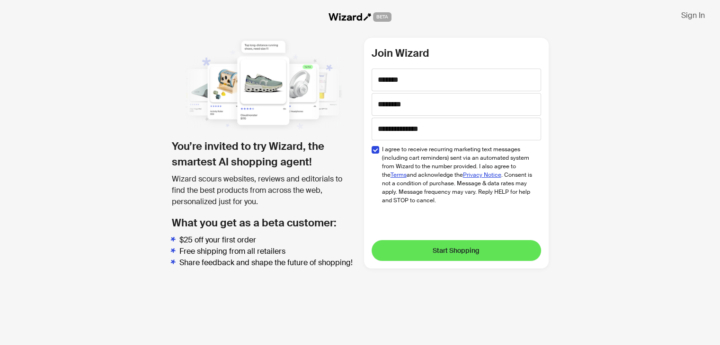 The image size is (720, 345). Describe the element at coordinates (264, 154) in the screenshot. I see `h1: You’re invited to try Wizard, the smartest AI shopping agent!` at that location.